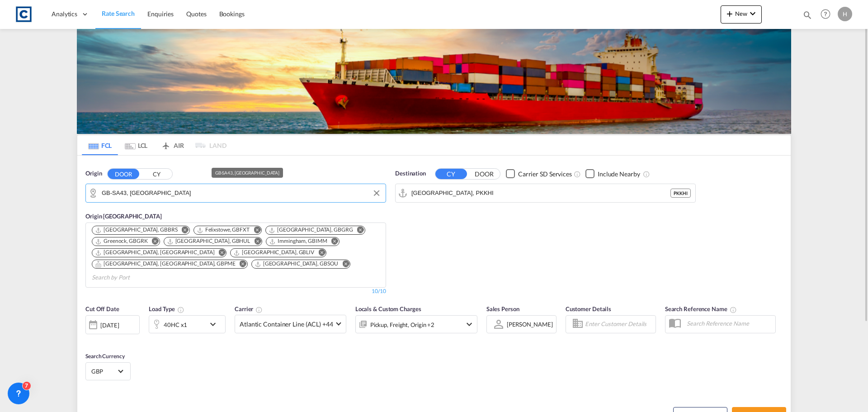 This screenshot has width=868, height=412. Describe the element at coordinates (196, 14) in the screenshot. I see `span: Quotes` at that location.